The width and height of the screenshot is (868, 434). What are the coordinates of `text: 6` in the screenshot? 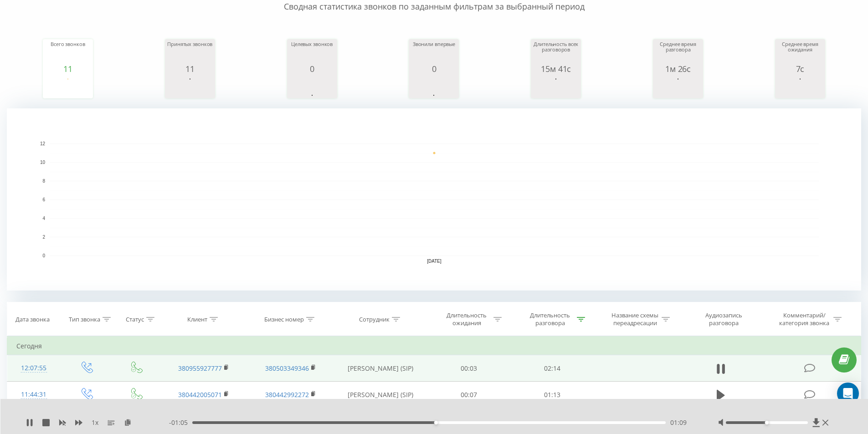 It's located at (43, 200).